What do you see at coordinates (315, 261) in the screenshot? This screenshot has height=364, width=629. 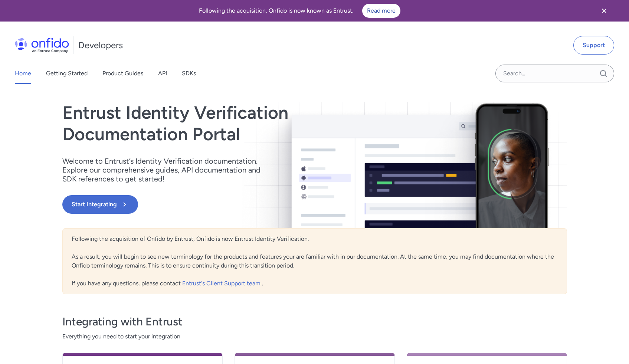 I see `div: Following the acquisition of Onfido by Entrust, Onfido is now Entrust Identity Verification. As a...` at bounding box center [315, 261].